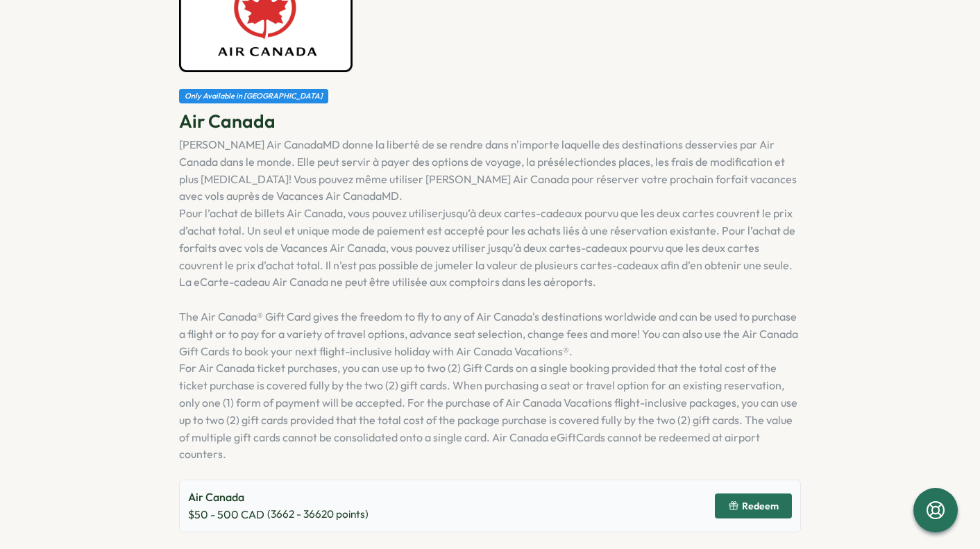 This screenshot has width=980, height=549. I want to click on span: The Air Canada® Gift Card gives the freedom to fly to any of Air Canada's destinations worldwide ..., so click(489, 334).